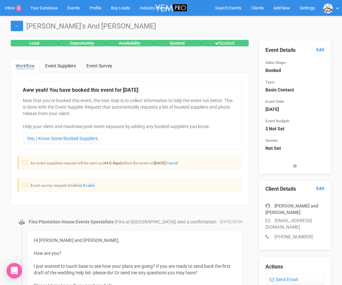 This screenshot has height=285, width=342. What do you see at coordinates (295, 267) in the screenshot?
I see `legend: Actions` at bounding box center [295, 267].